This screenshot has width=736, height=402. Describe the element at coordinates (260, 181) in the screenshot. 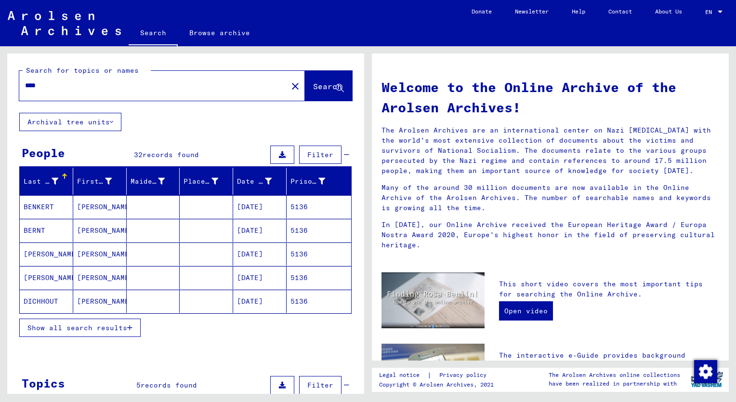

I see `mat-header-cell: Date of Birth` at that location.